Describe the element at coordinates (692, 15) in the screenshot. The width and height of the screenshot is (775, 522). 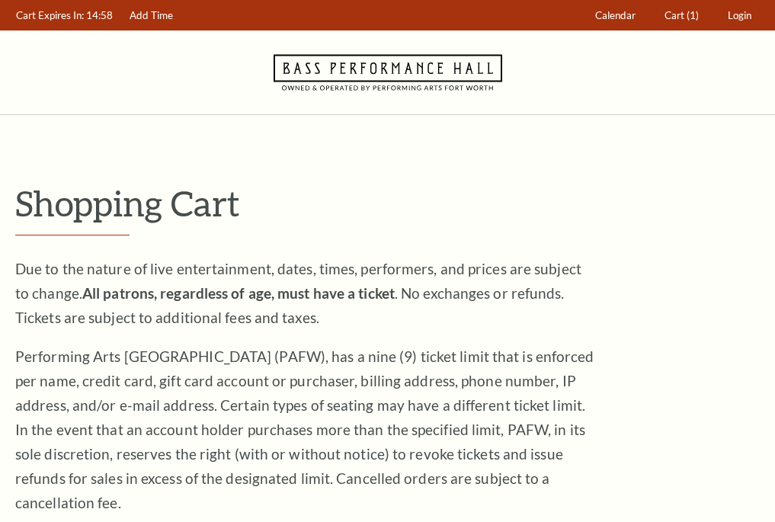
I see `span: (1)` at that location.